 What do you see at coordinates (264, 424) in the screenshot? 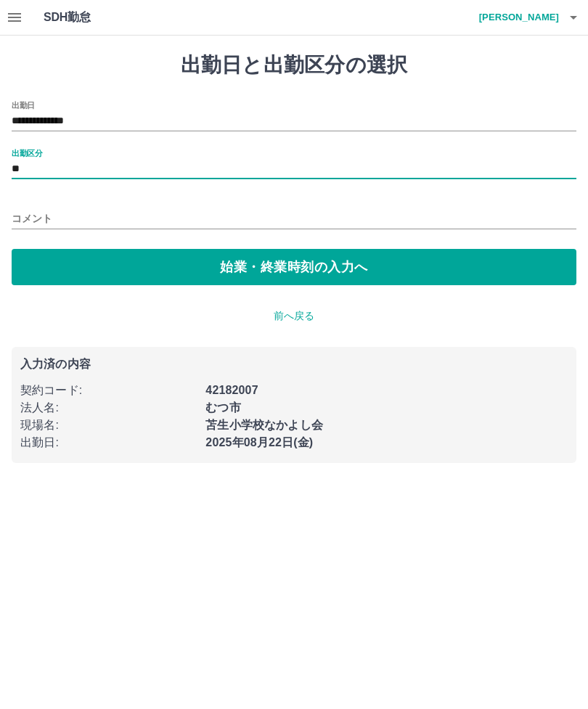
I see `b: 苫生小学校なかよし会` at bounding box center [264, 424].